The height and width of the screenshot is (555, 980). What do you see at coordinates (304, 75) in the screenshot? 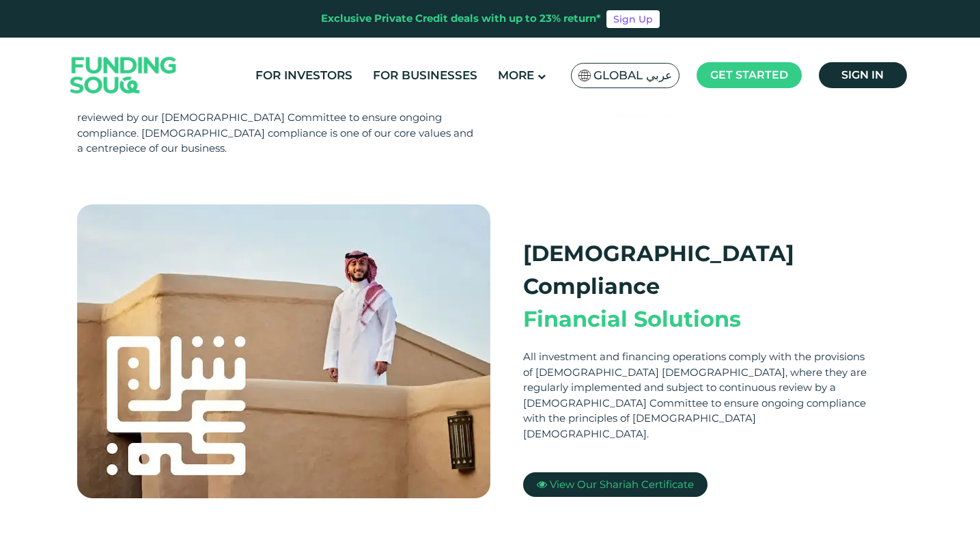
I see `a: For Investors` at bounding box center [304, 75].